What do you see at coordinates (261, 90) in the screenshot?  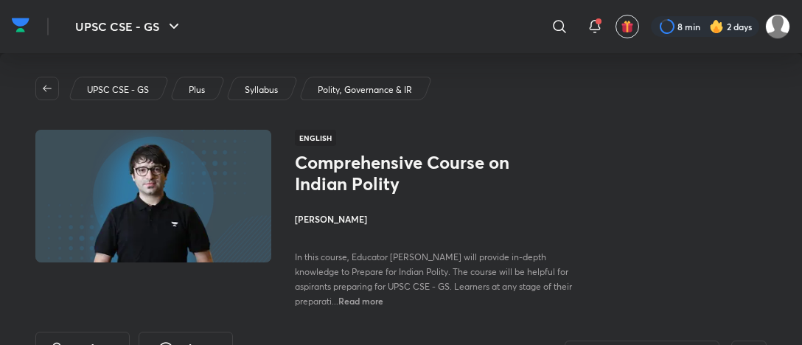 I see `p: Syllabus` at bounding box center [261, 90].